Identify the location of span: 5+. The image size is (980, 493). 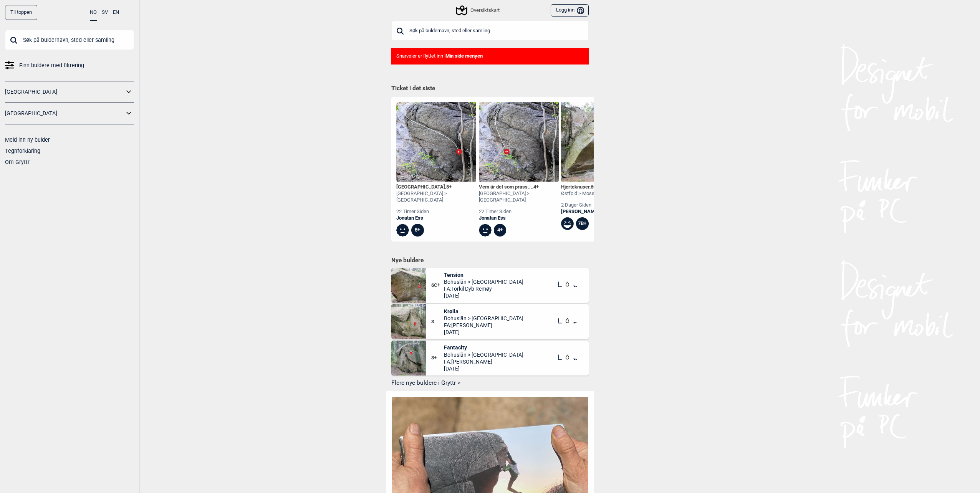
(449, 186).